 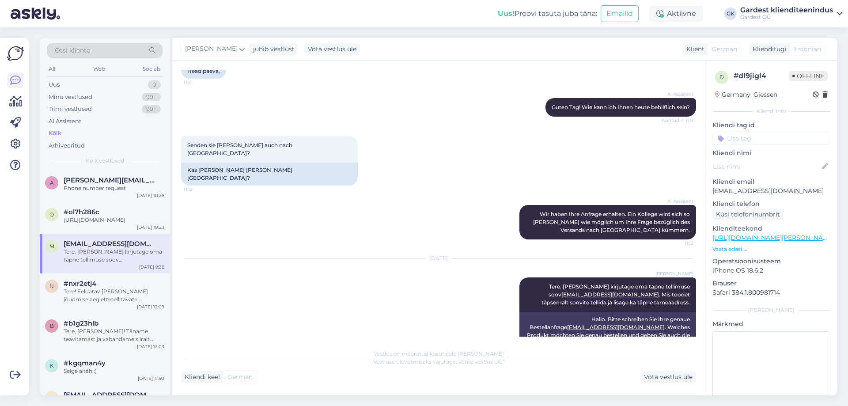 I want to click on p: Märkmed, so click(x=771, y=324).